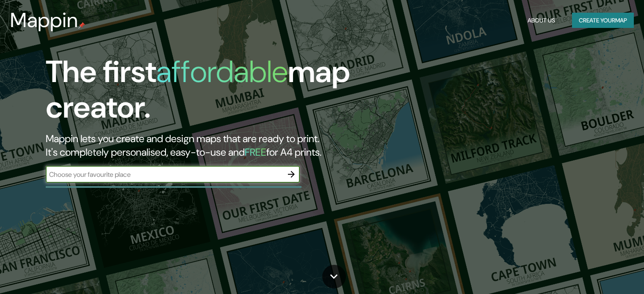 The height and width of the screenshot is (294, 644). What do you see at coordinates (206, 145) in the screenshot?
I see `h2: Mappin lets you create and design maps that are ready to print. It's completely personalised, eas...` at bounding box center [206, 145].